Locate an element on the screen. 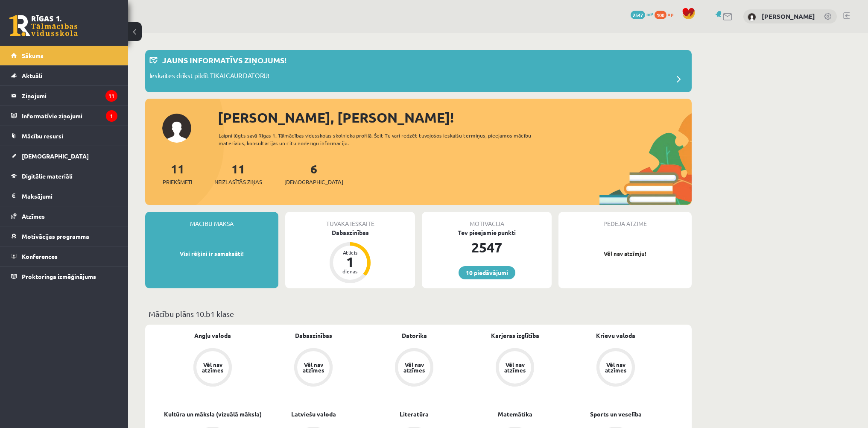 Image resolution: width=868 pixels, height=428 pixels. a: Digitālie materiāli is located at coordinates (64, 176).